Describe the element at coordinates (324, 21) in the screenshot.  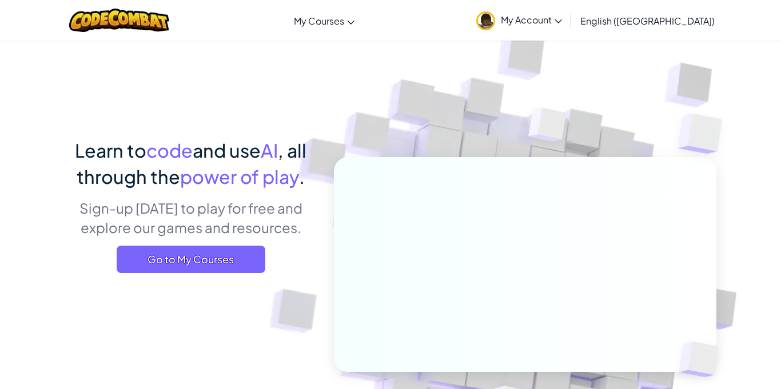
I see `a: My Courses` at that location.